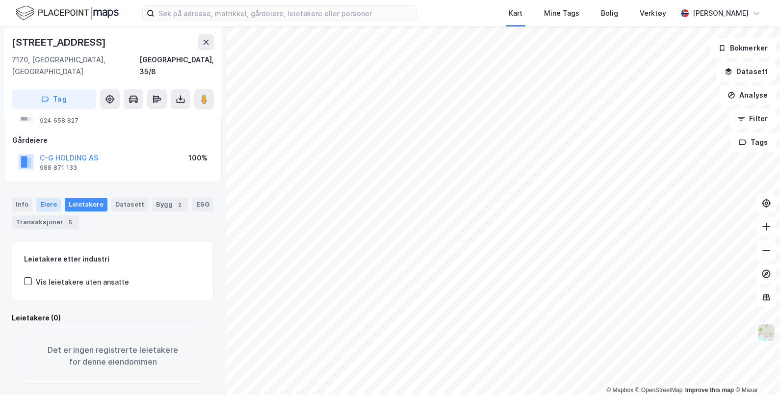 The width and height of the screenshot is (780, 395). What do you see at coordinates (86, 205) in the screenshot?
I see `div: Leietakere` at bounding box center [86, 205].